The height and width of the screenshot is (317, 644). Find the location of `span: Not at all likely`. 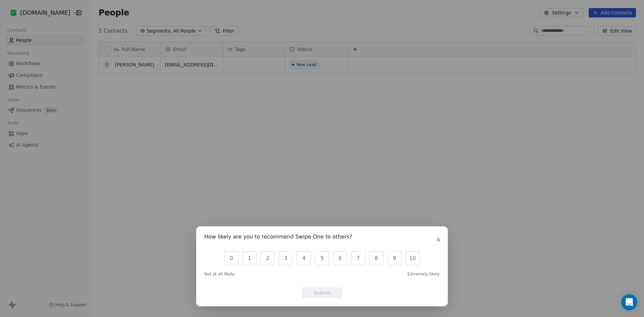

span: Not at all likely is located at coordinates (219, 274).